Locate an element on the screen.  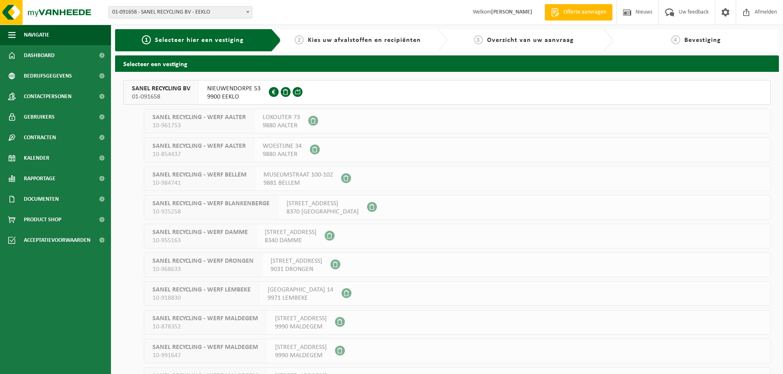
span: Acceptatievoorwaarden is located at coordinates (57, 240).